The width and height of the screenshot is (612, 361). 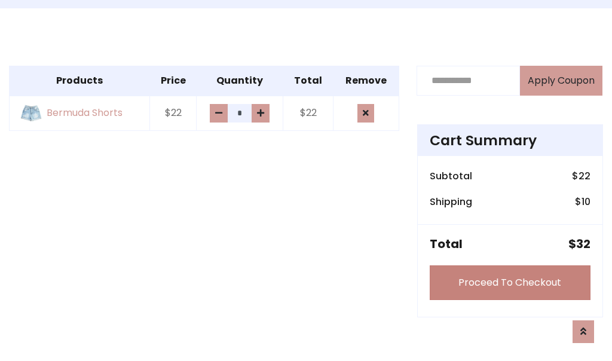 What do you see at coordinates (583, 244) in the screenshot?
I see `span: 32` at bounding box center [583, 244].